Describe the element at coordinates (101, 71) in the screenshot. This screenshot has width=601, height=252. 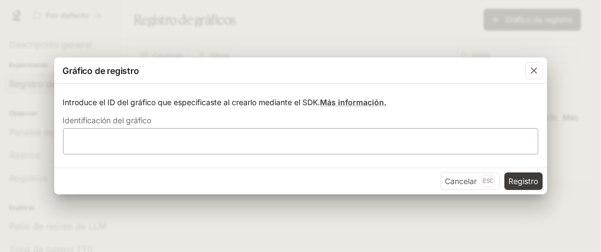
I see `font: Gráfico de registro` at that location.